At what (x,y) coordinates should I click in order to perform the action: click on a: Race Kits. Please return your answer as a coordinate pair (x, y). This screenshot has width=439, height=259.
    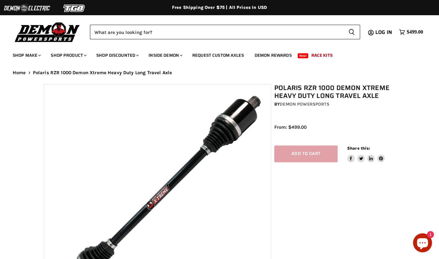
    Looking at the image, I should click on (322, 55).